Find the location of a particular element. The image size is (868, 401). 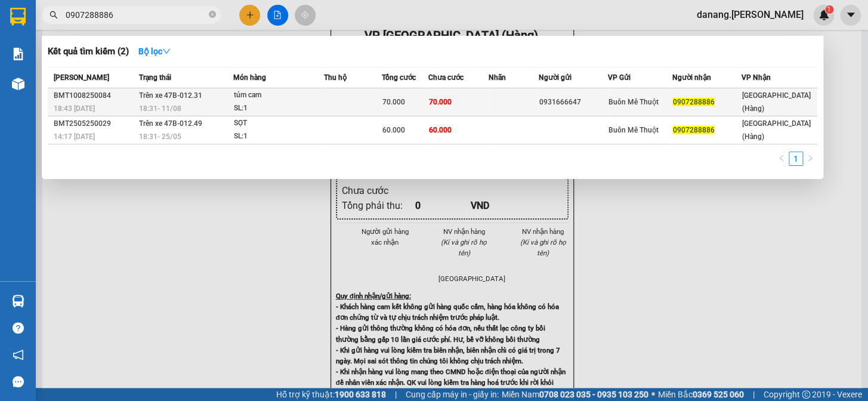

div: SỌT is located at coordinates (279, 124).